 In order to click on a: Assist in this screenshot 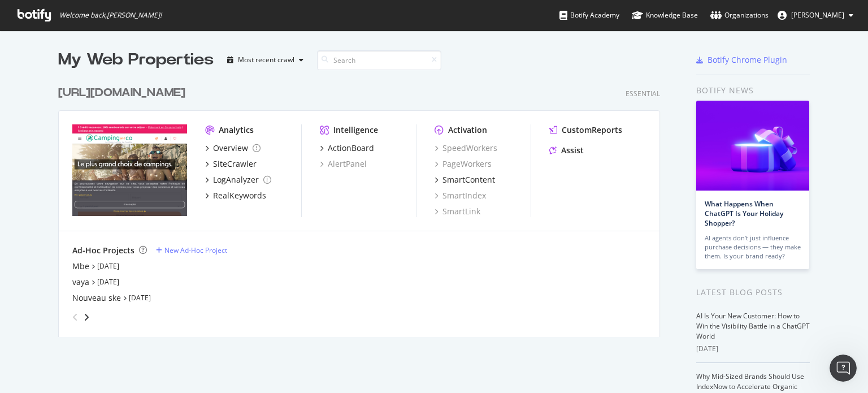, I will do `click(566, 151)`.